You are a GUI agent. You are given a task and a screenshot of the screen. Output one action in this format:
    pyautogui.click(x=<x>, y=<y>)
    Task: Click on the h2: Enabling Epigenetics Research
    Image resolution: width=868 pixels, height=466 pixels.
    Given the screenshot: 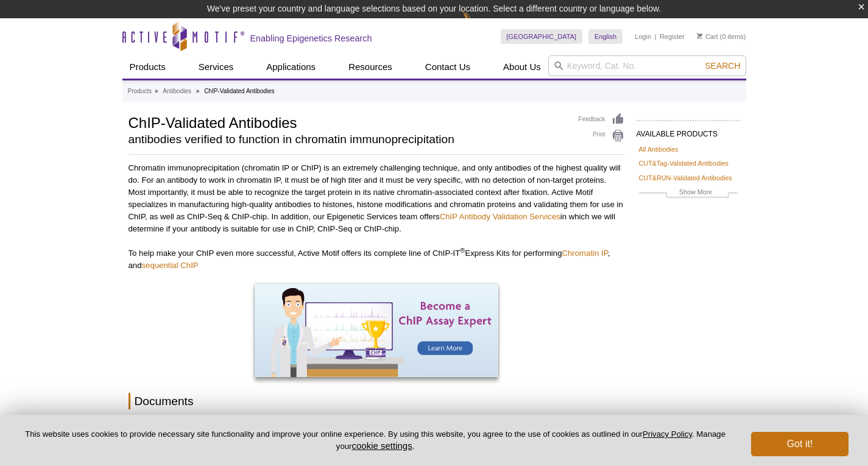 What is the action you would take?
    pyautogui.click(x=311, y=39)
    